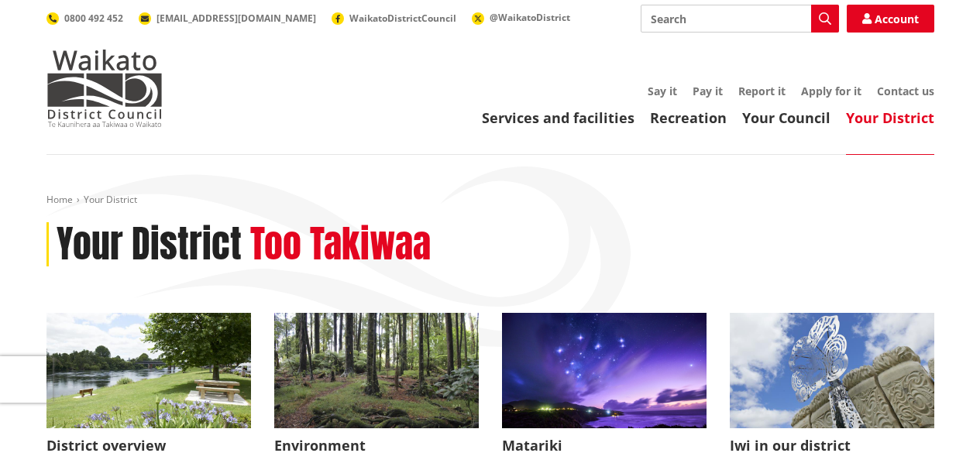 This screenshot has width=980, height=453. Describe the element at coordinates (340, 244) in the screenshot. I see `h2: Too Takiwaa` at that location.